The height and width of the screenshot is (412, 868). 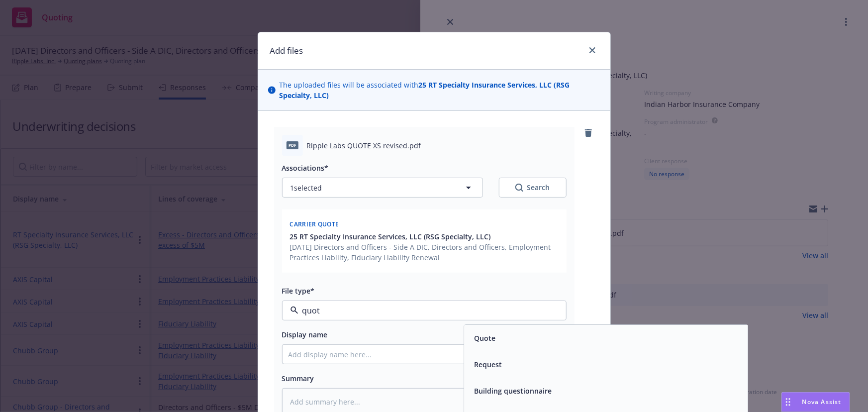 What do you see at coordinates (822, 402) in the screenshot?
I see `span: Nova Assist` at bounding box center [822, 402].